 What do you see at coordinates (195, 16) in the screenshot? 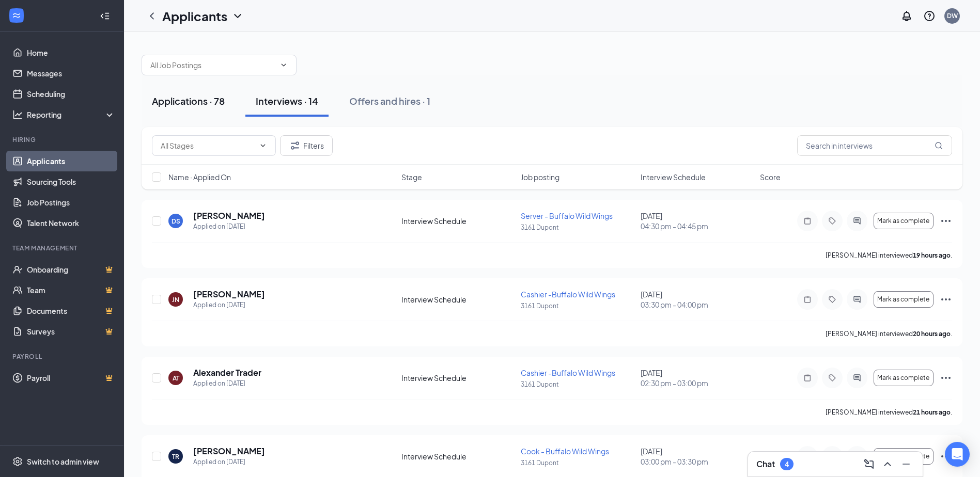
I see `h1: Applicants` at bounding box center [195, 16].